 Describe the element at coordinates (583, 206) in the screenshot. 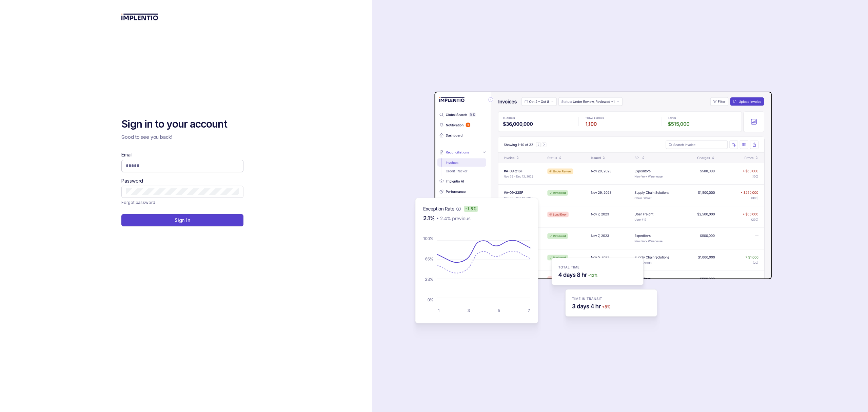

I see `img: signin-background.svg` at that location.